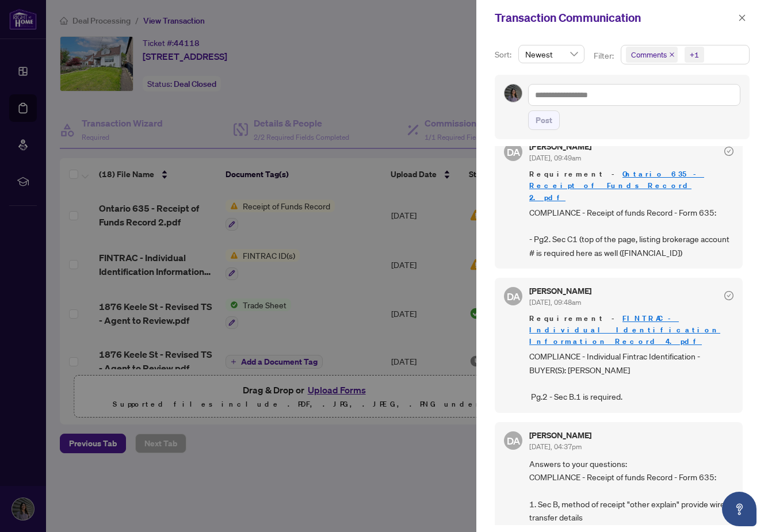 The height and width of the screenshot is (532, 768). I want to click on p: Filter:, so click(605, 56).